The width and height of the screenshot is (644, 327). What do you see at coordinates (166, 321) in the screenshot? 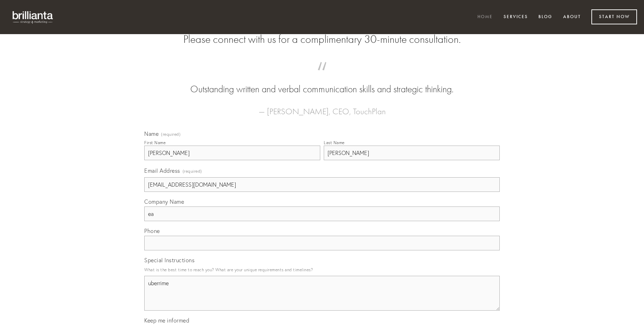
I see `span: Keep me informed` at bounding box center [166, 321].